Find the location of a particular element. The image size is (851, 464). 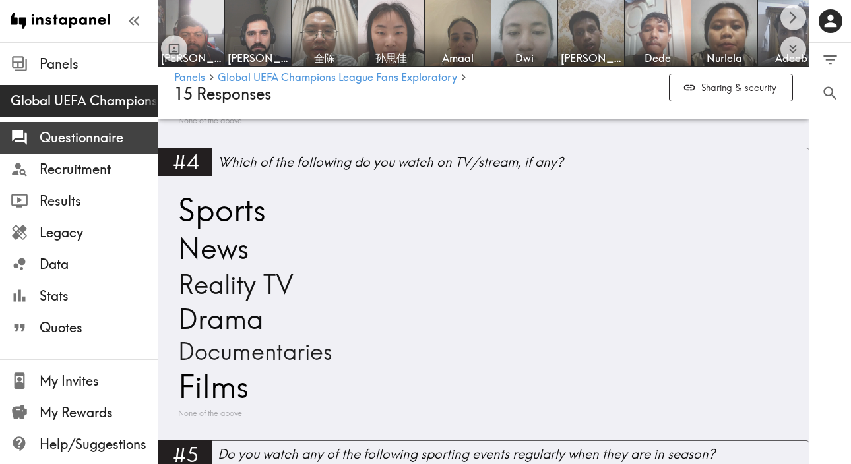

div: #4 is located at coordinates (185, 162).